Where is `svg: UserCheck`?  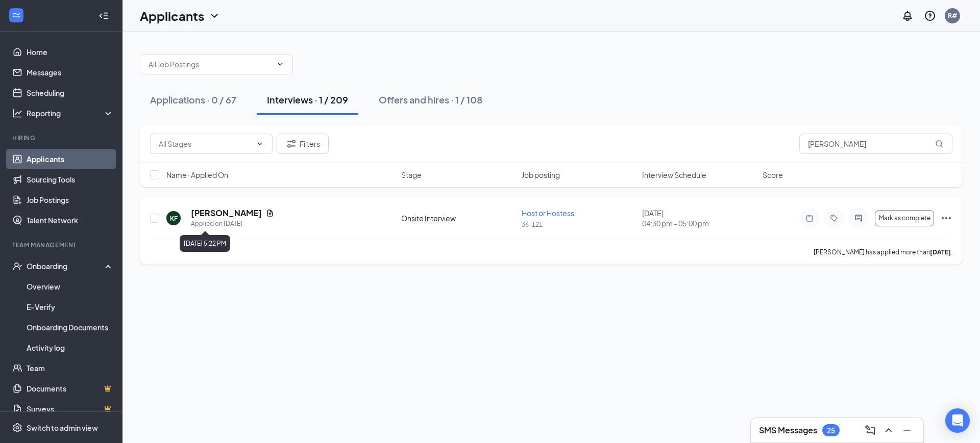
svg: UserCheck is located at coordinates (17, 266).